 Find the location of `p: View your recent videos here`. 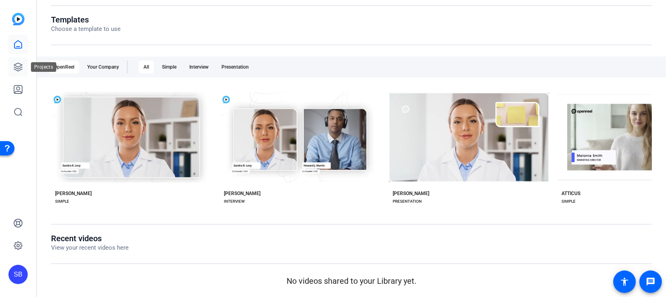

p: View your recent videos here is located at coordinates (90, 248).